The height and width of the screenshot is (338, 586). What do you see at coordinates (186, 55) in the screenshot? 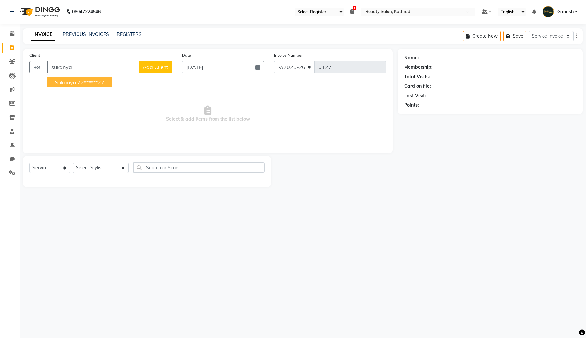
I see `label: Date` at bounding box center [186, 55].